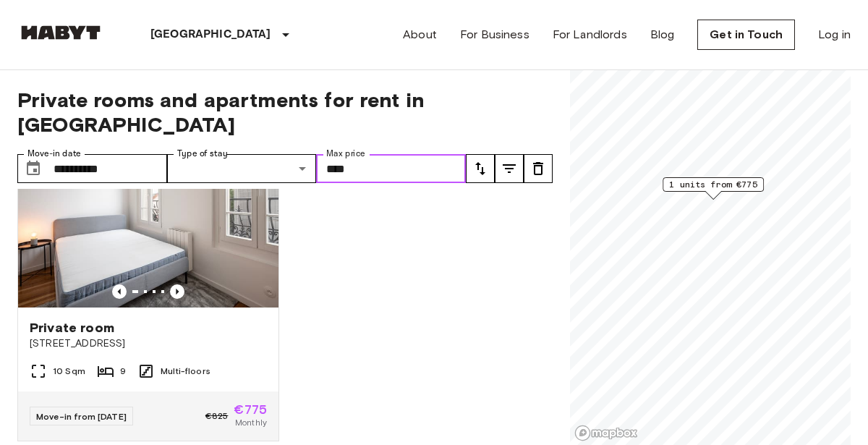 The height and width of the screenshot is (445, 868). I want to click on a: For Business, so click(495, 35).